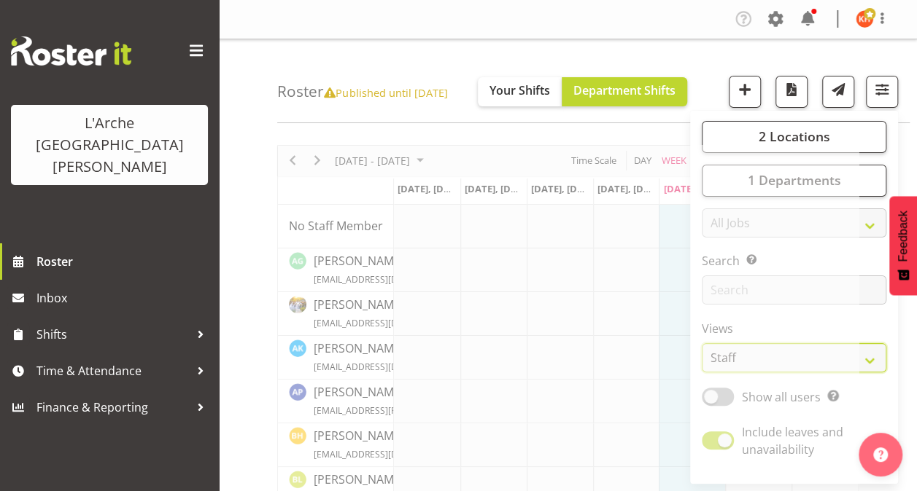 Image resolution: width=917 pixels, height=491 pixels. What do you see at coordinates (362, 91) in the screenshot?
I see `h4: Roster` at bounding box center [362, 91].